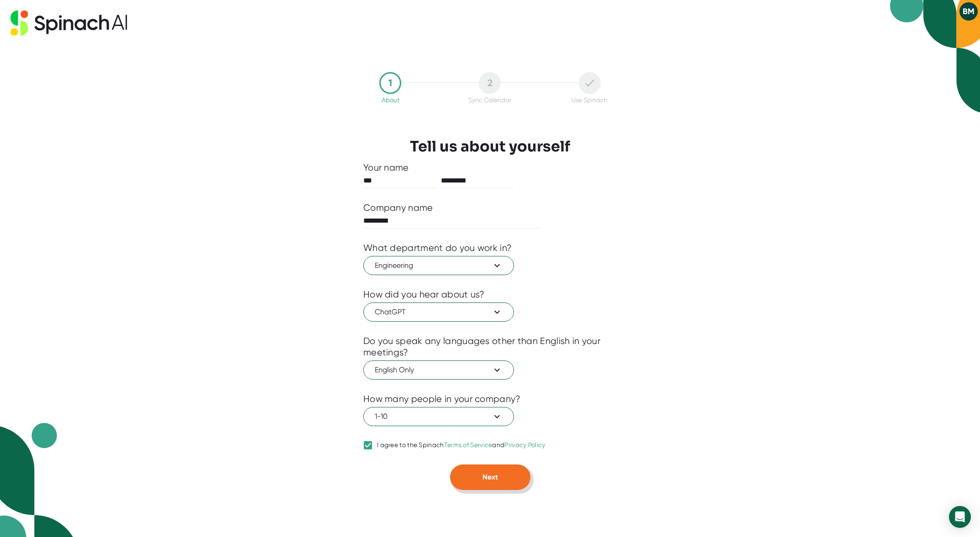 The width and height of the screenshot is (980, 537). I want to click on button: 1-10, so click(439, 417).